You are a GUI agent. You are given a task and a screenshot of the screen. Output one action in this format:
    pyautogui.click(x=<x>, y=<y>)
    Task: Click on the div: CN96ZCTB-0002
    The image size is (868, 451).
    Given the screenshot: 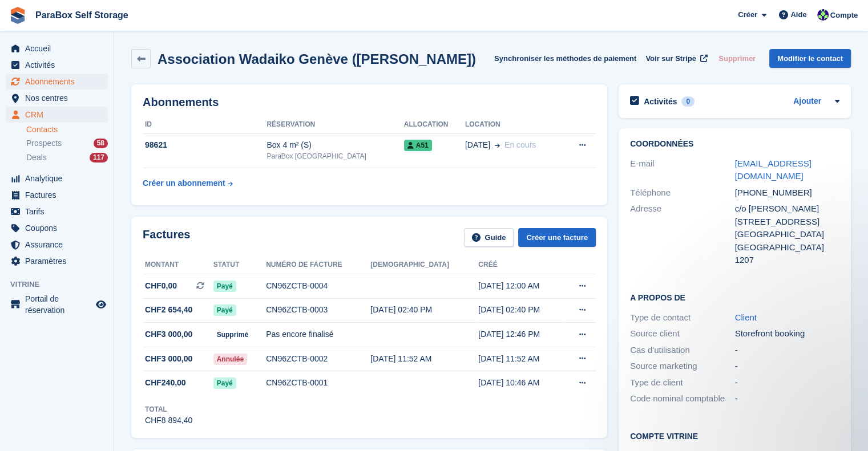 What is the action you would take?
    pyautogui.click(x=318, y=359)
    